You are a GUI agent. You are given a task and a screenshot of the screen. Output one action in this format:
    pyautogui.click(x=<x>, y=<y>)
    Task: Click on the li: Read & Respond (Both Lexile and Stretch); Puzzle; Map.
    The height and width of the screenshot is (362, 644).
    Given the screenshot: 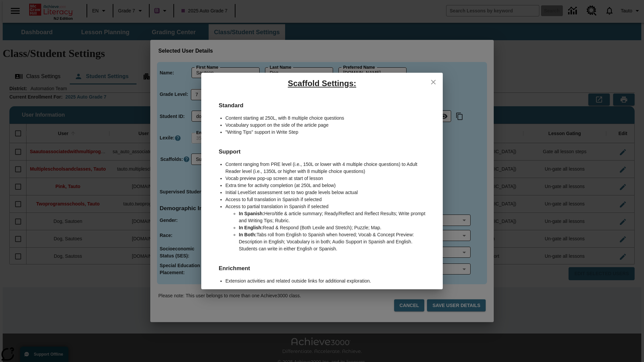 What is the action you would take?
    pyautogui.click(x=335, y=227)
    